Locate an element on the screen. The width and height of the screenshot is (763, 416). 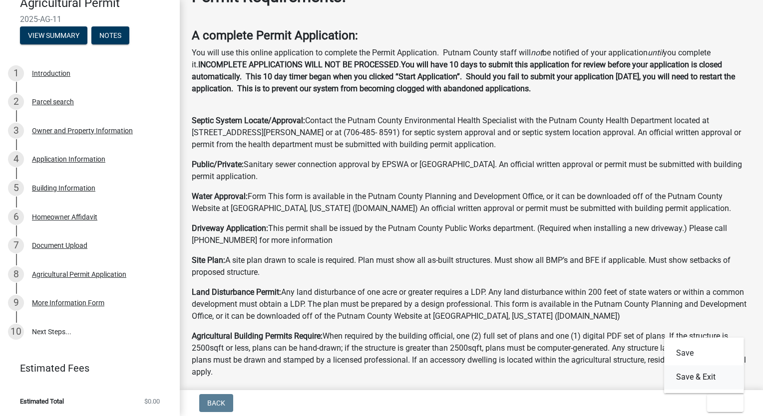
div: 4 is located at coordinates (16, 159).